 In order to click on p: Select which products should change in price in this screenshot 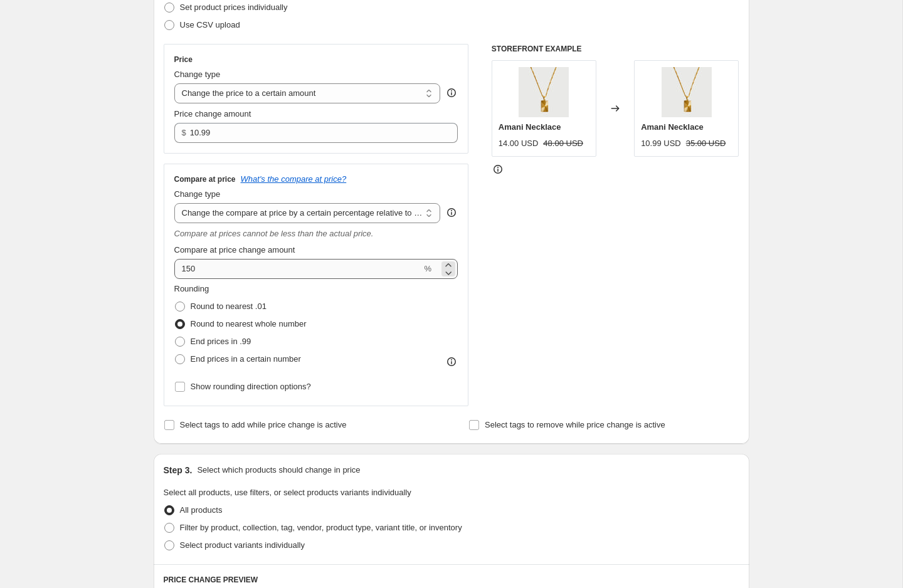, I will do `click(279, 470)`.